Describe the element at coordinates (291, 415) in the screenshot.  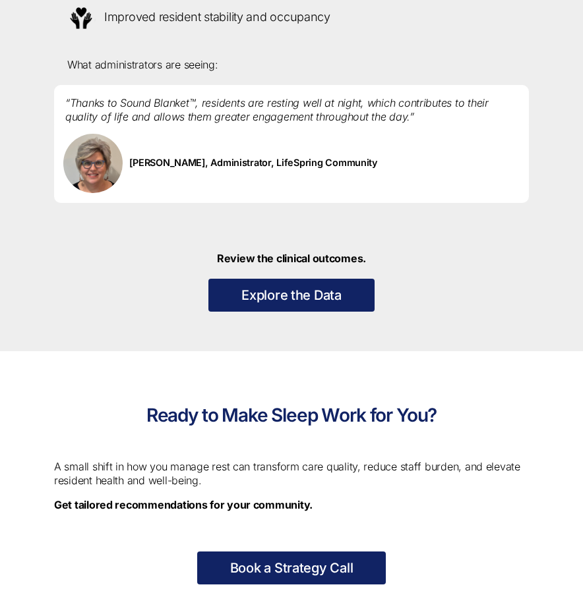
I see `h2: Ready to Make Sleep Work for You?` at that location.